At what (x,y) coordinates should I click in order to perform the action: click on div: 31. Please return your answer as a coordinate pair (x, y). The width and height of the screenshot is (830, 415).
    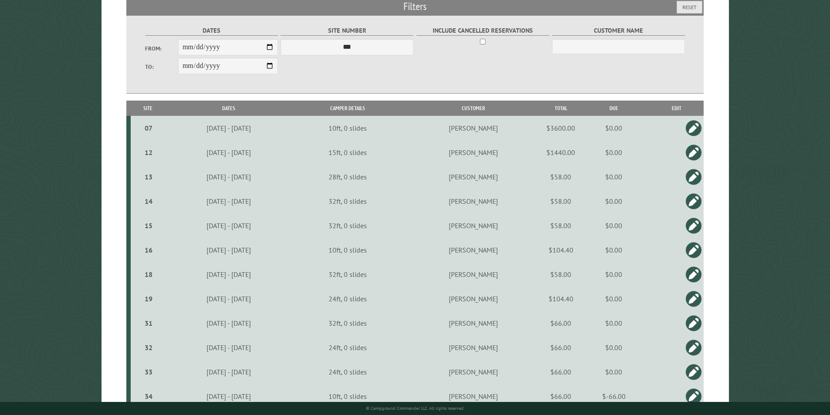
    Looking at the image, I should click on (149, 323).